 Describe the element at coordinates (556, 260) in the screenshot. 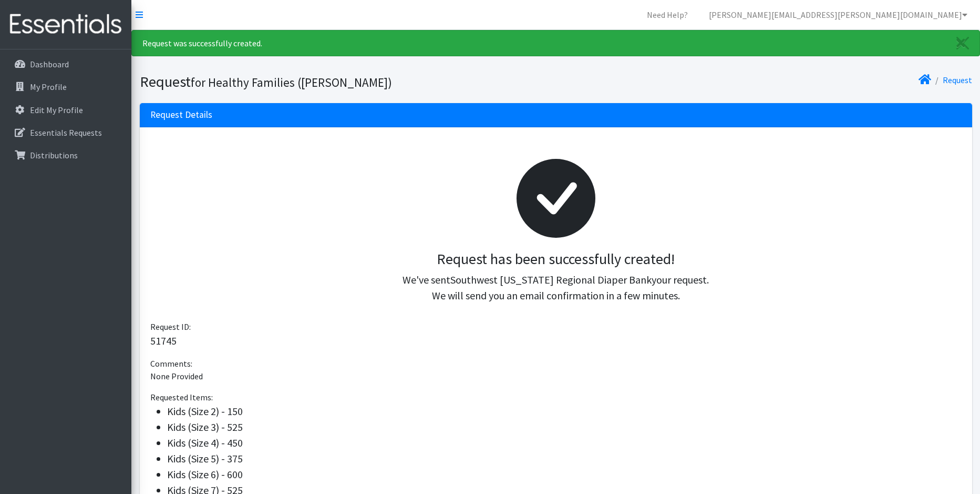

I see `h3: Request has been successfully created!` at that location.